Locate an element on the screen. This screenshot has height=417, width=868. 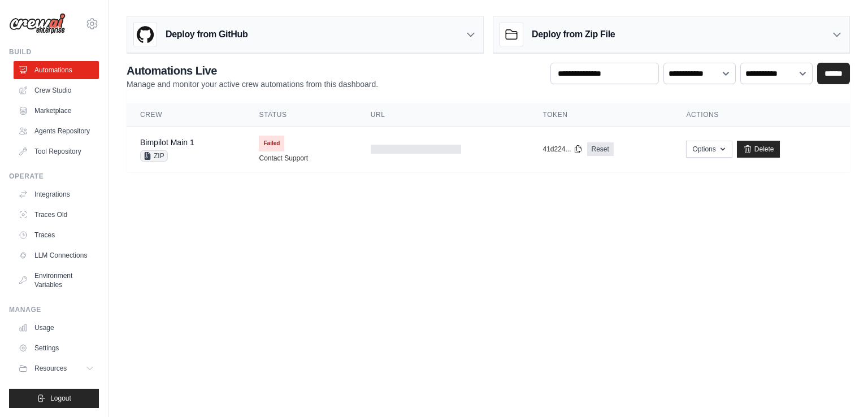
img: Logo is located at coordinates (37, 24).